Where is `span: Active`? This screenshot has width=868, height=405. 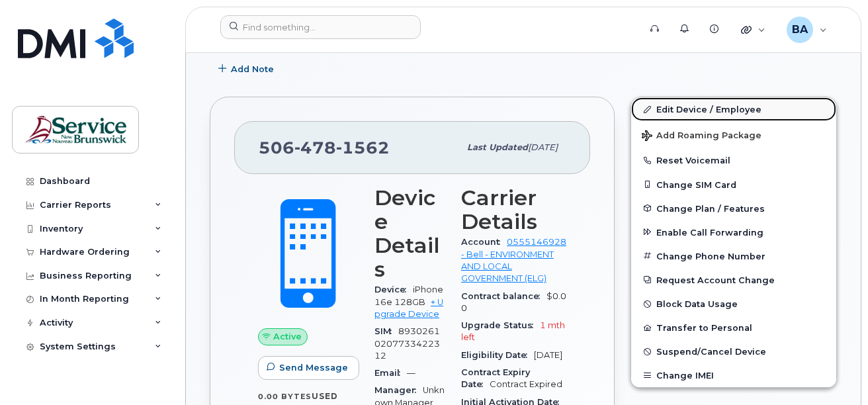
span: Active is located at coordinates (288, 336).